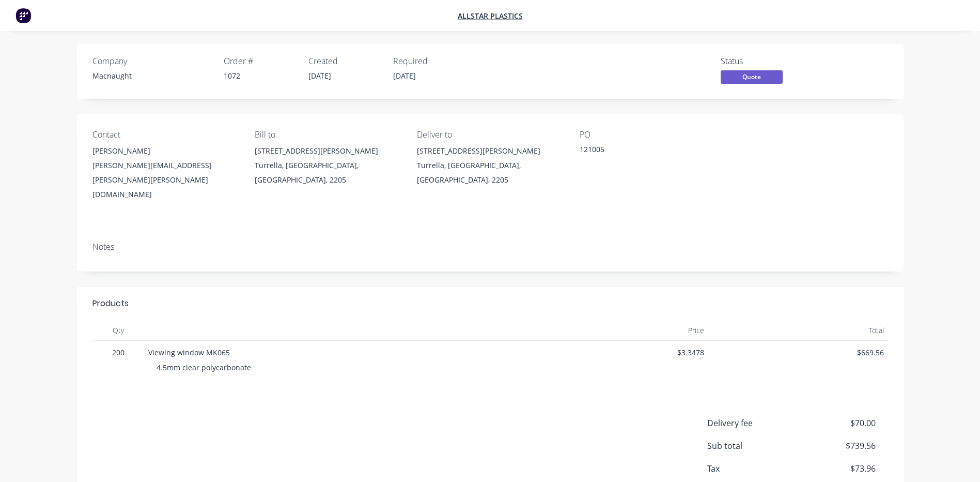  I want to click on div: Macnaught, so click(152, 76).